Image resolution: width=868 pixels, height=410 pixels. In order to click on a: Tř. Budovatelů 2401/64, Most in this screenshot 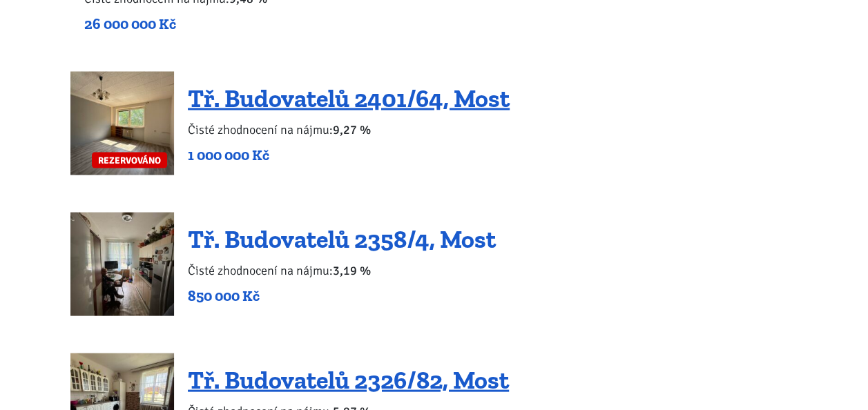, I will do `click(349, 98)`.